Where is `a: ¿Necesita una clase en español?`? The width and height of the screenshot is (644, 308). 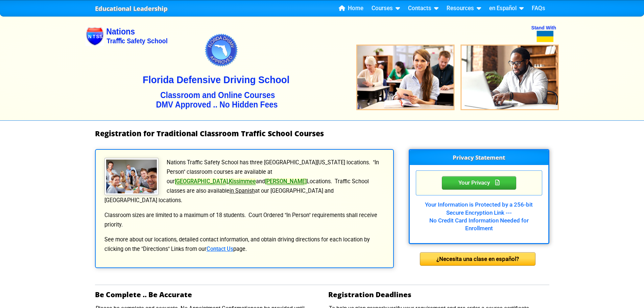
a: ¿Necesita una clase en español? is located at coordinates (478, 258).